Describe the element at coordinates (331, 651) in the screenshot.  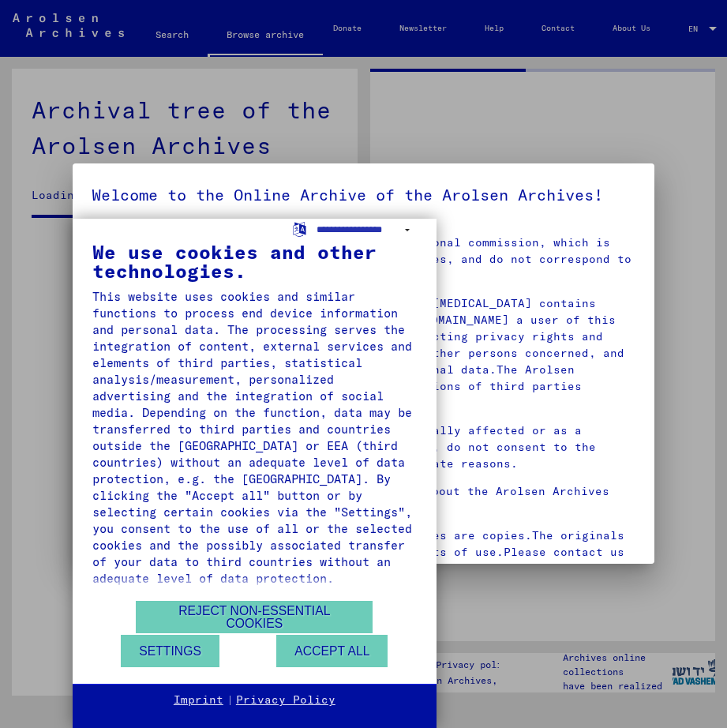
I see `button: Accept all` at that location.